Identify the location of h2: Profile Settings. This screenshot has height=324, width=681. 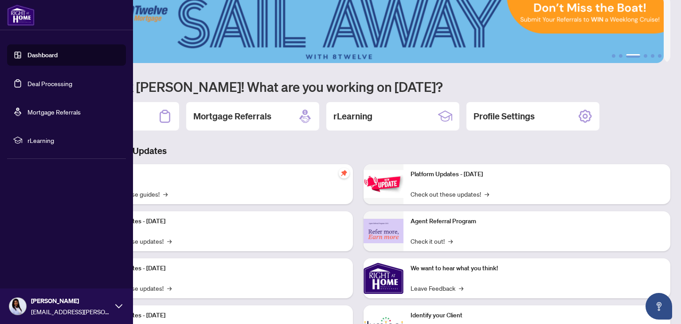
(504, 116).